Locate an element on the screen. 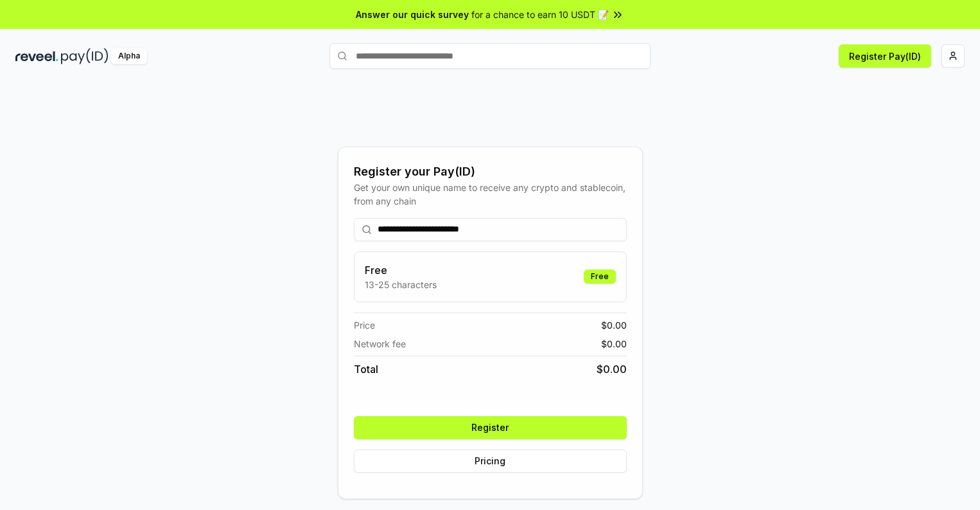  p: 13-25 characters is located at coordinates (401, 284).